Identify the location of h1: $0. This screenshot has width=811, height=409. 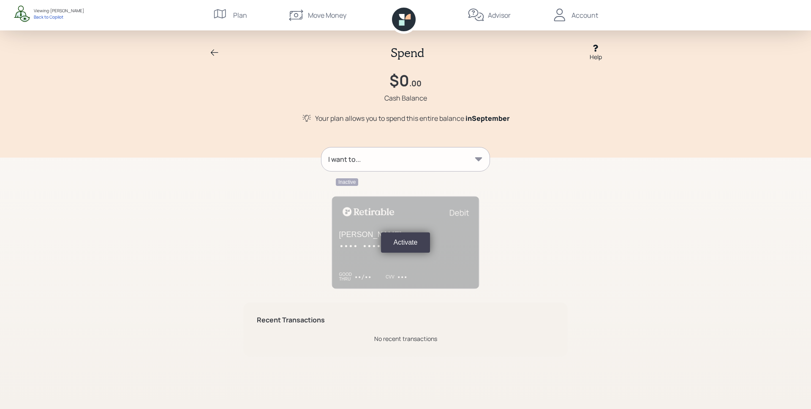
(399, 80).